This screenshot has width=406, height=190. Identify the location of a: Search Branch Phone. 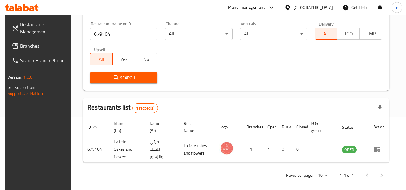
(40, 60).